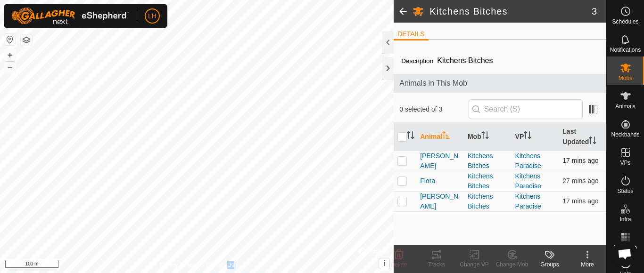 This screenshot has height=273, width=644. I want to click on span: Neckbands, so click(625, 135).